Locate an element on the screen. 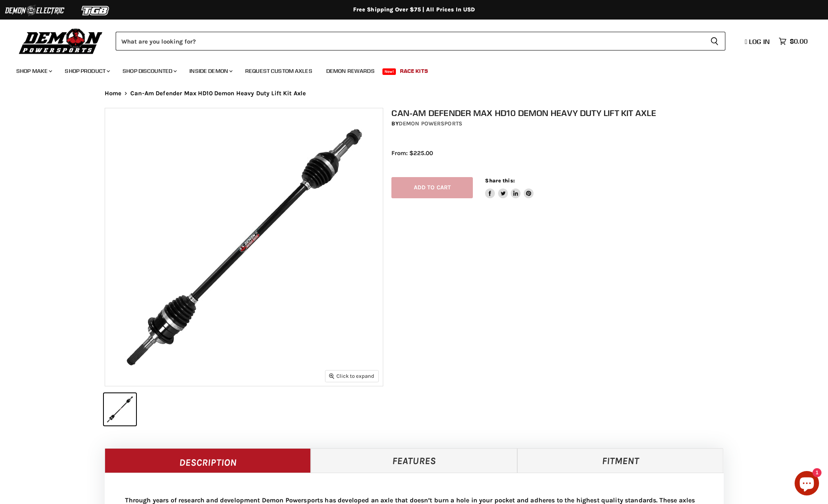 This screenshot has height=504, width=828. a: Description is located at coordinates (208, 461).